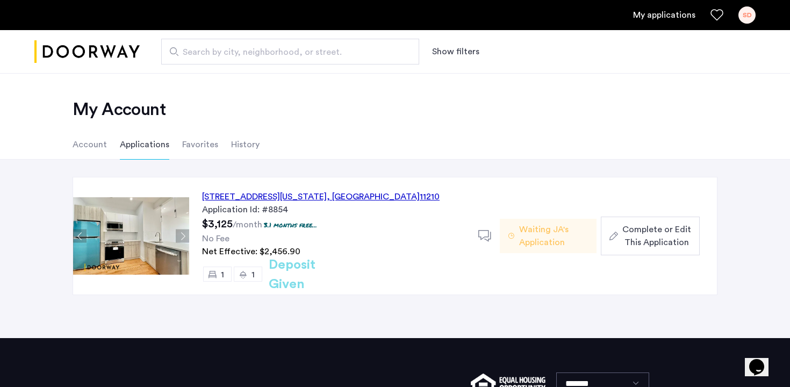 This screenshot has height=387, width=790. I want to click on button: Show or hide filters, so click(456, 52).